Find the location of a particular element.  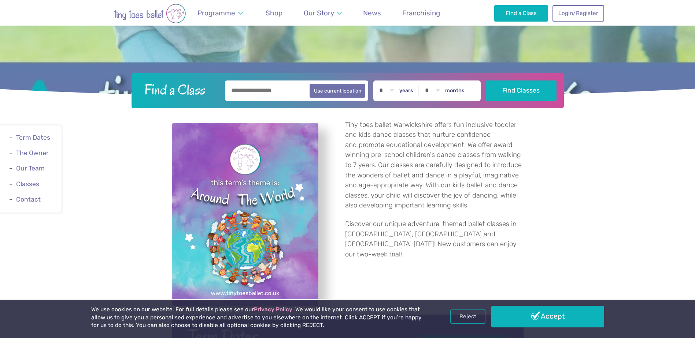

label: months is located at coordinates (454, 91).